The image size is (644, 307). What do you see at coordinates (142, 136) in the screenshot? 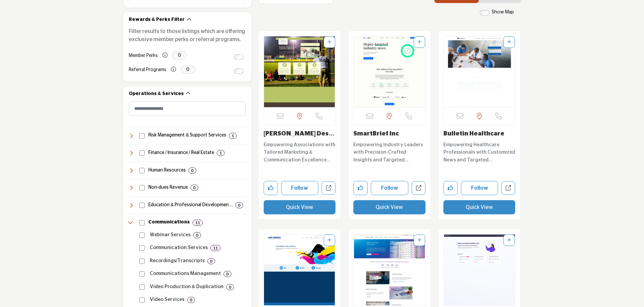
I see `input: Select Risk Management & Support Services checkbox` at bounding box center [142, 136].